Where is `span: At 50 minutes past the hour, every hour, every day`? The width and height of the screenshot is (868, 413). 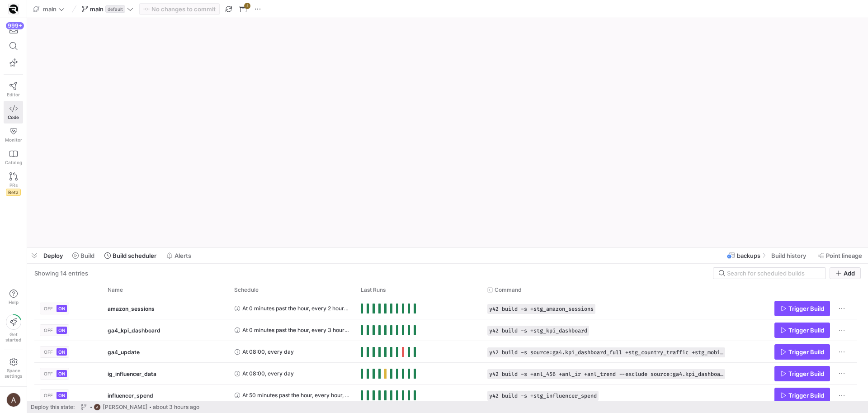
span: At 50 minutes past the hour, every hour, every day is located at coordinates (296, 395).